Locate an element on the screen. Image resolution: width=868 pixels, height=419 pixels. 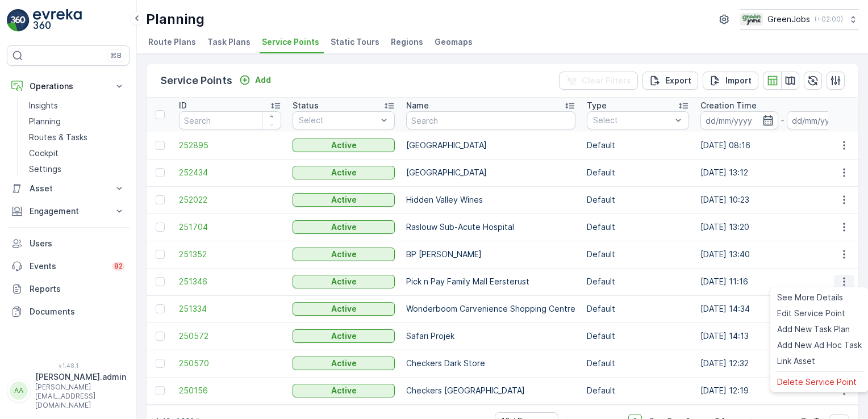
div: AA is located at coordinates (18, 391).